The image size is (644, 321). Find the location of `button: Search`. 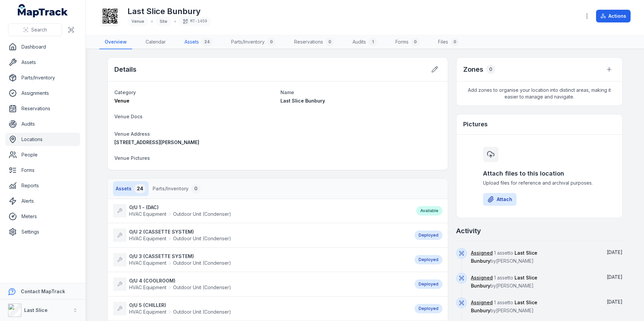

button: Search is located at coordinates (35, 30).